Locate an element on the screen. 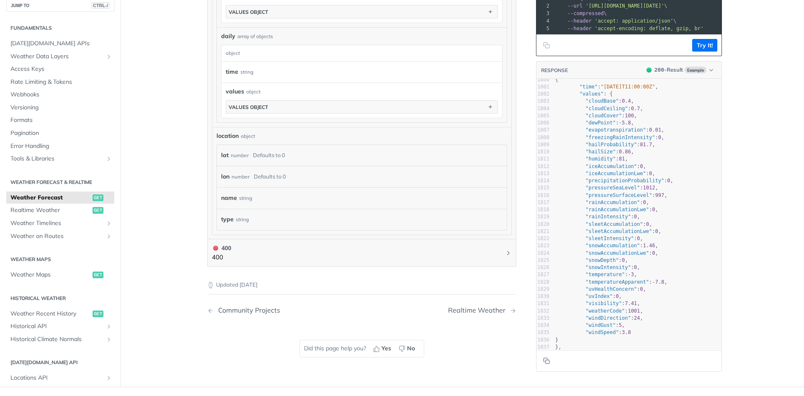 This screenshot has height=396, width=804. div: - Result is located at coordinates (669, 70).